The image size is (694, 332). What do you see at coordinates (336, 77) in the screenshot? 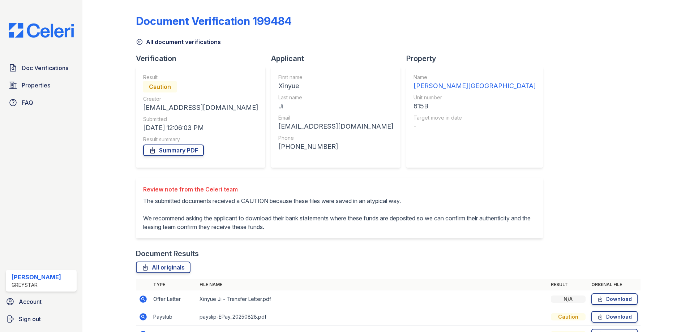
I see `div: First name` at bounding box center [336, 77].